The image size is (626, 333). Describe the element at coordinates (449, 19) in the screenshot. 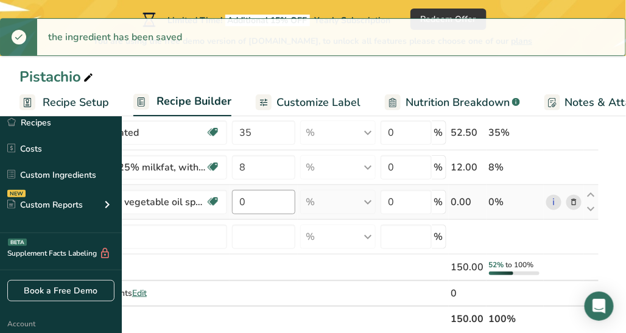

I see `button: Redeem Offer` at that location.